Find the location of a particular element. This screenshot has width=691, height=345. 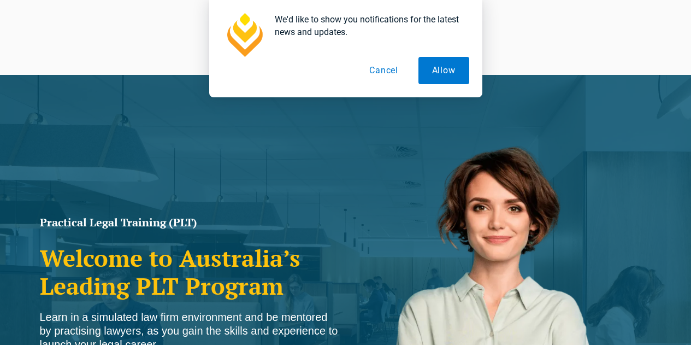

div: We'd like to show you notifications for the latest news and updates. is located at coordinates (368, 26).